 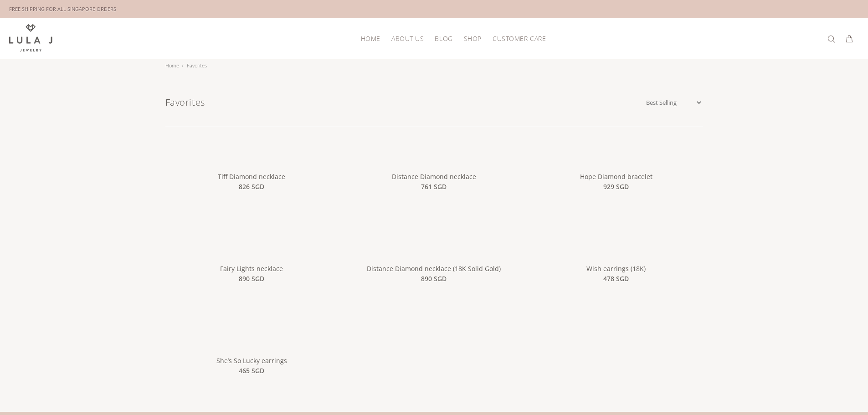 What do you see at coordinates (195, 65) in the screenshot?
I see `li: Favorites` at bounding box center [195, 65].